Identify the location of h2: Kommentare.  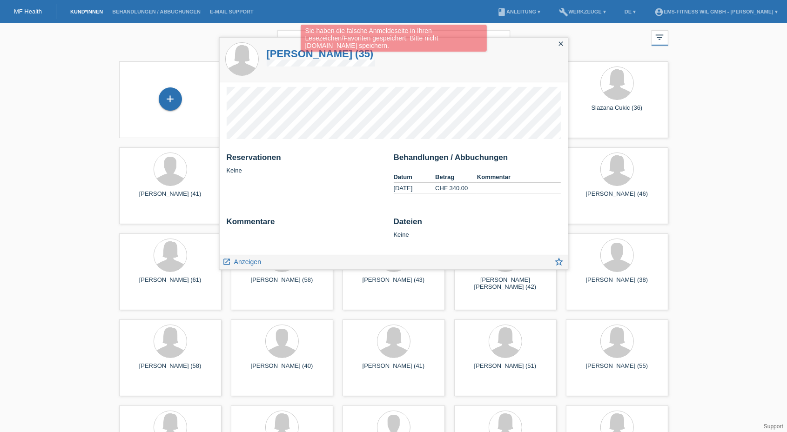
(307, 224).